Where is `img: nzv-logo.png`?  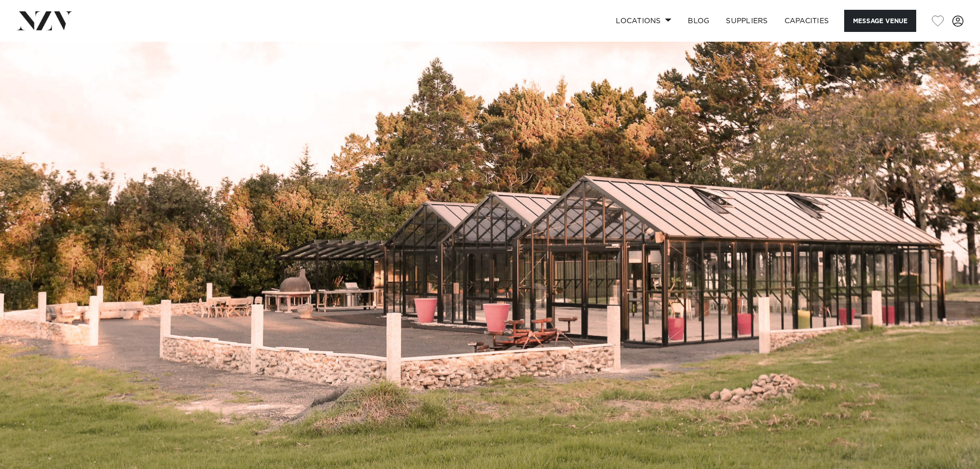 img: nzv-logo.png is located at coordinates (44, 20).